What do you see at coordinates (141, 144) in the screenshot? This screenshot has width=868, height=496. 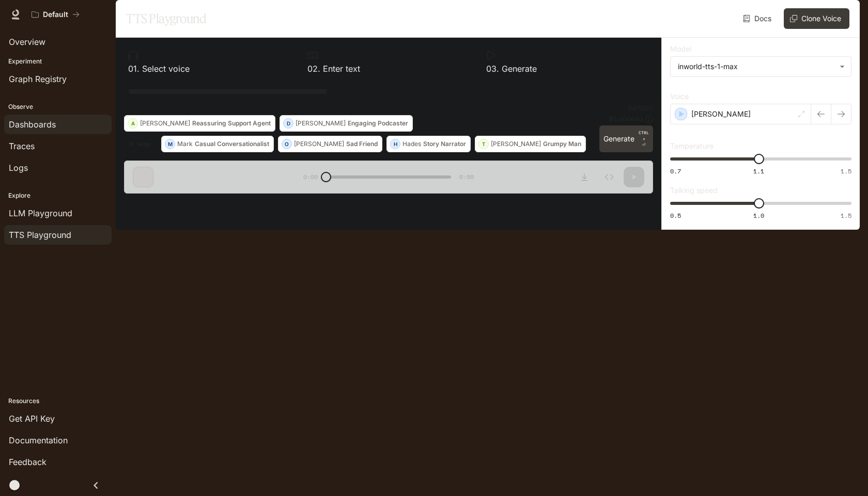 I see `button: Hide` at bounding box center [141, 144].